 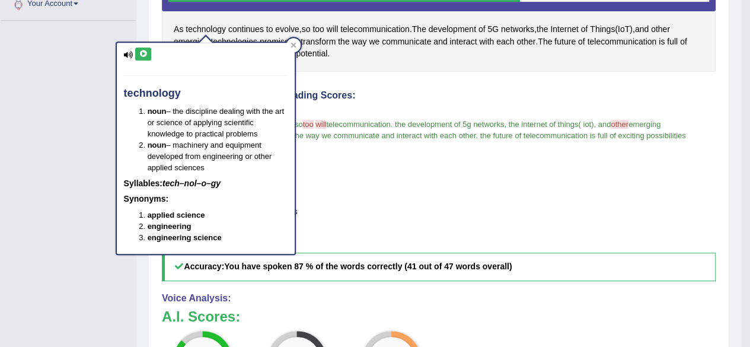 What do you see at coordinates (449, 124) in the screenshot?
I see `span: the development of 5g networks` at bounding box center [449, 124].